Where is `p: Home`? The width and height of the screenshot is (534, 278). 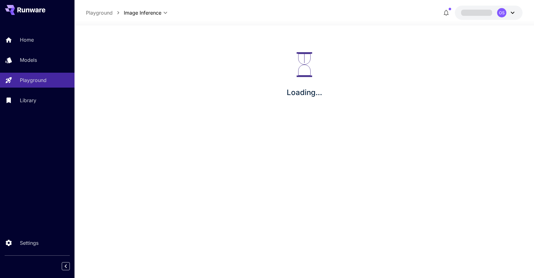 p: Home is located at coordinates (27, 40).